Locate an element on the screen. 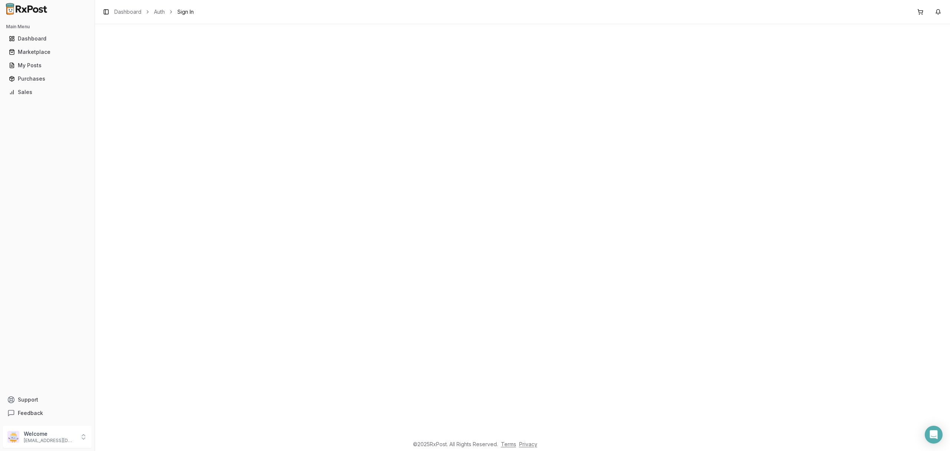 The height and width of the screenshot is (451, 950). a: Terms is located at coordinates (509, 444).